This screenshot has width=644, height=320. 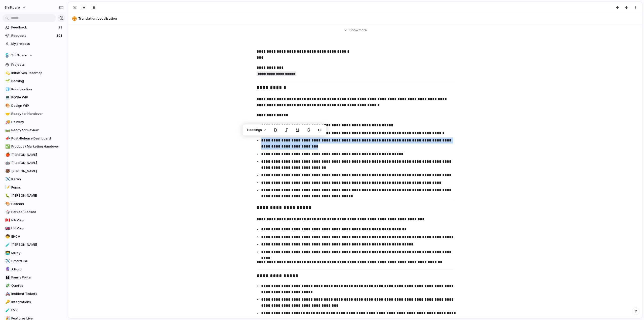 I want to click on a: 🔑Integrations, so click(x=34, y=302).